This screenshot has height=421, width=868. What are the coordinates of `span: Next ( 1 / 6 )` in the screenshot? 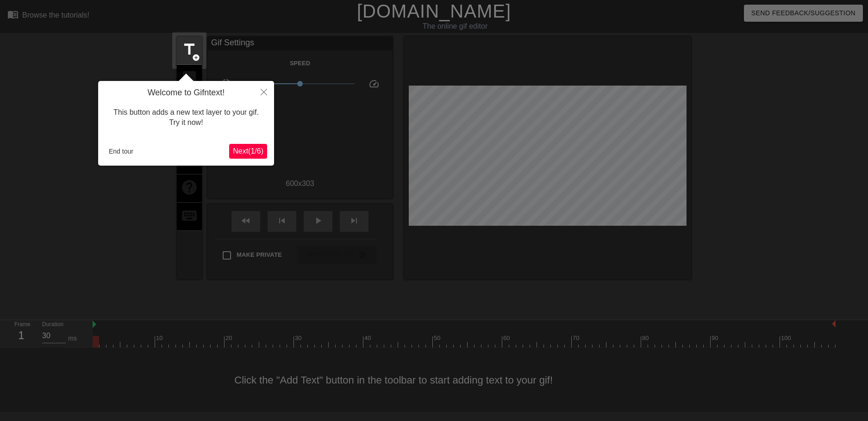 It's located at (248, 151).